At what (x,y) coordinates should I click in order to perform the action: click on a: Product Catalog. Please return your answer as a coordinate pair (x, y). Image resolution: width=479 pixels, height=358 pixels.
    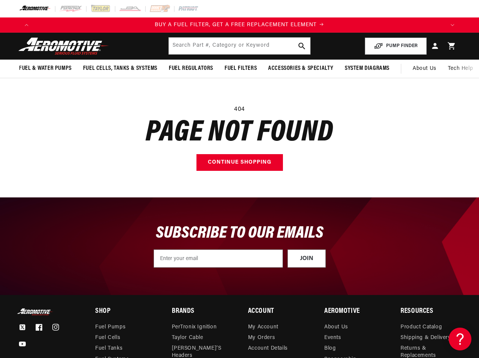
    Looking at the image, I should click on (421, 328).